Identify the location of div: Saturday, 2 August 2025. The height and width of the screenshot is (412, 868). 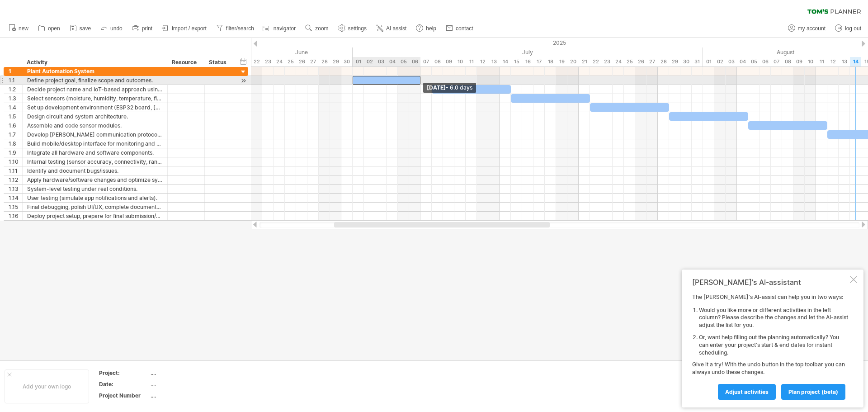
(720, 62).